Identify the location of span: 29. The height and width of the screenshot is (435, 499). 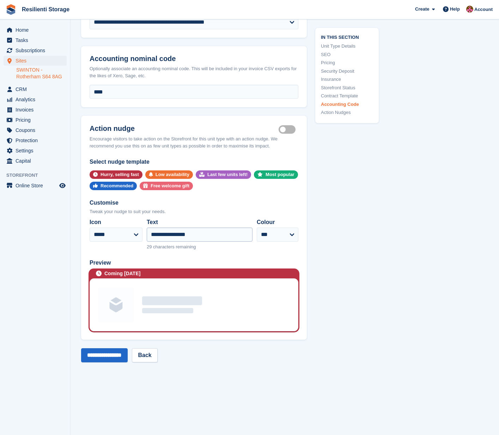
(149, 247).